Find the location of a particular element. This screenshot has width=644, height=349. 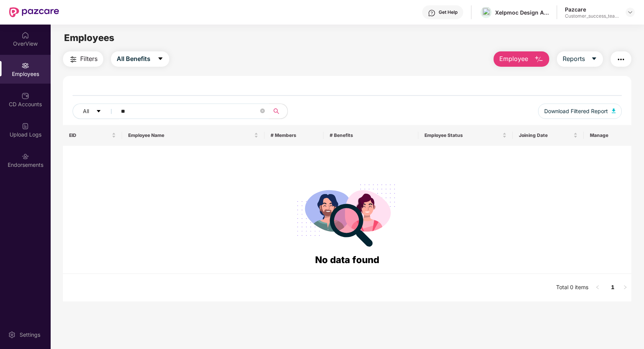

li: Previous Page is located at coordinates (597, 287).